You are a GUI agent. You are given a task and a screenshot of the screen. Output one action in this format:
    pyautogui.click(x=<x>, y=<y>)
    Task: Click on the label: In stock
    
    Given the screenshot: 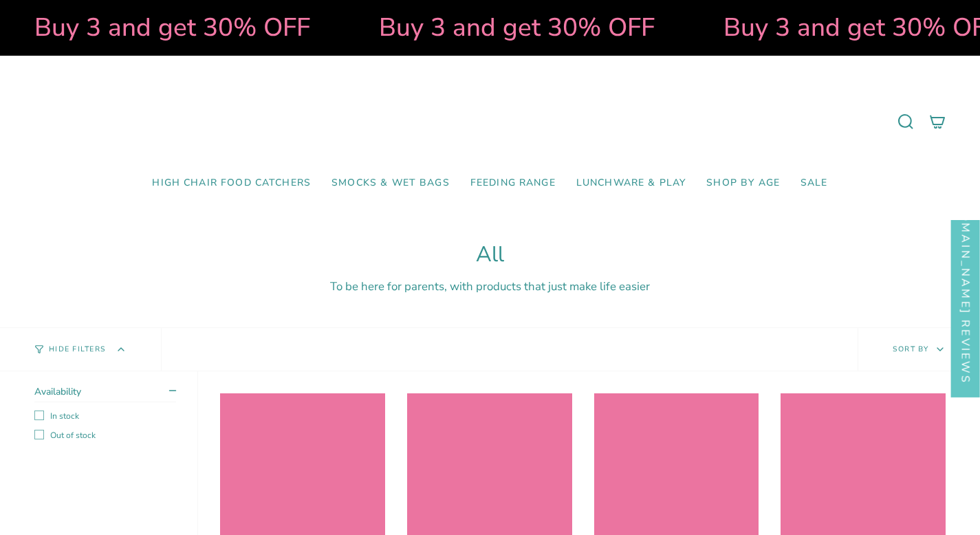 What is the action you would take?
    pyautogui.click(x=106, y=416)
    